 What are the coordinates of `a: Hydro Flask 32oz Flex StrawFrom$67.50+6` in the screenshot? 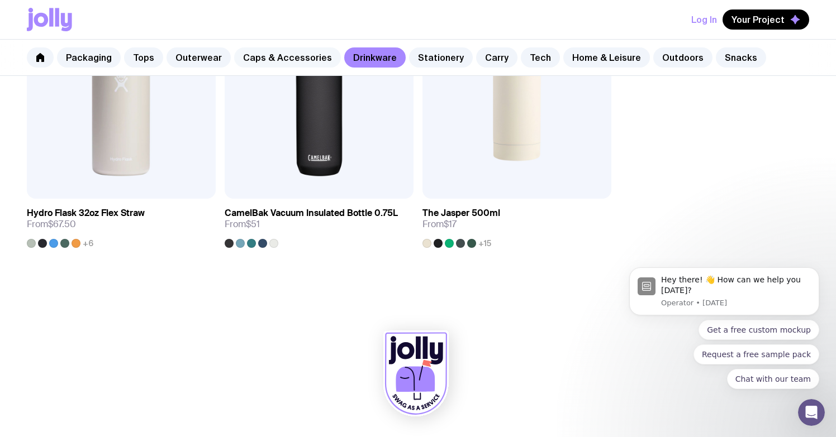 It's located at (121, 223).